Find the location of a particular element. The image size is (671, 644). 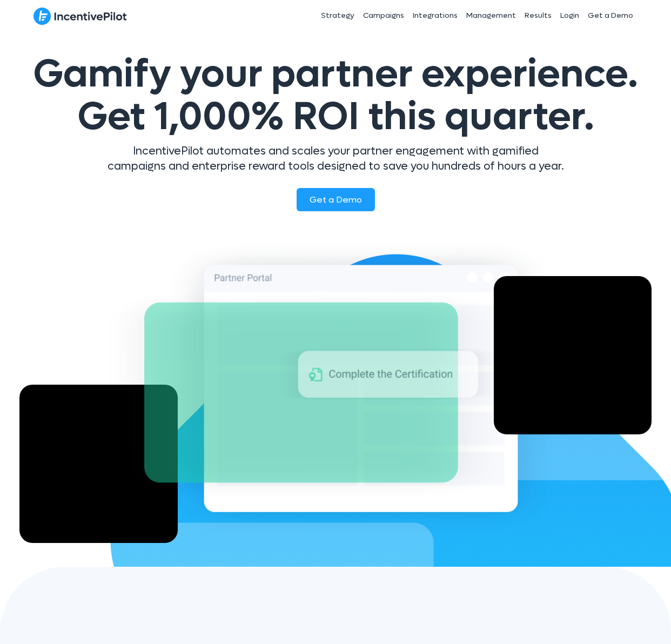

nav: Header Menu is located at coordinates (440, 16).